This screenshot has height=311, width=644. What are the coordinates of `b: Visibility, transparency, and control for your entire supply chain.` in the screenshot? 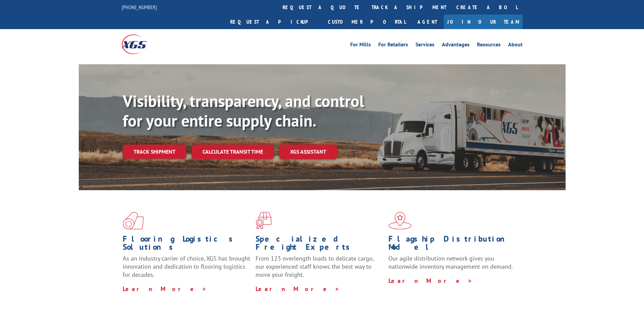 It's located at (244, 110).